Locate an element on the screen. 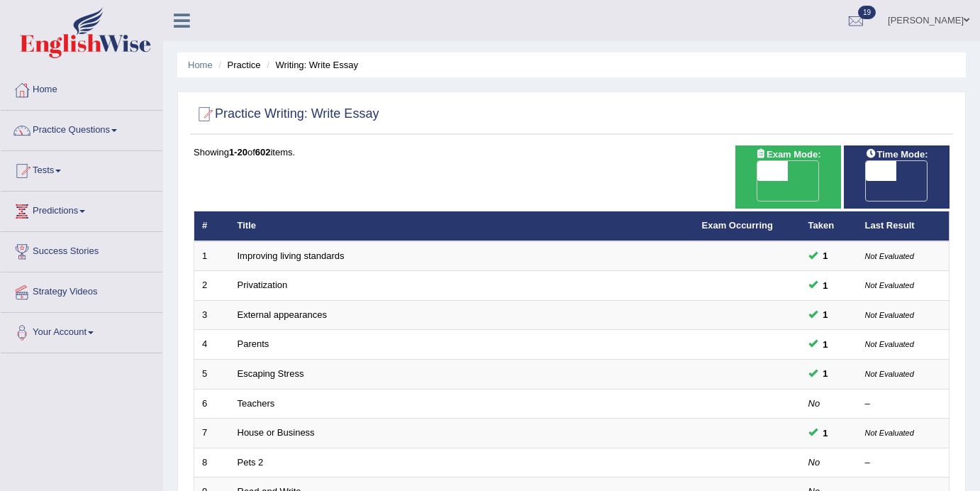 Image resolution: width=980 pixels, height=491 pixels. th: Title is located at coordinates (461, 226).